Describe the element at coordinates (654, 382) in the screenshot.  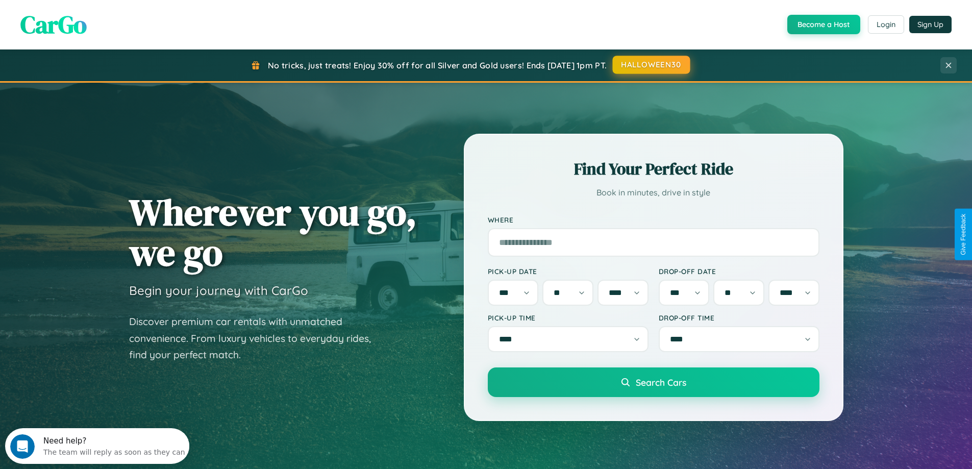
I see `button: Search Cars` at that location.